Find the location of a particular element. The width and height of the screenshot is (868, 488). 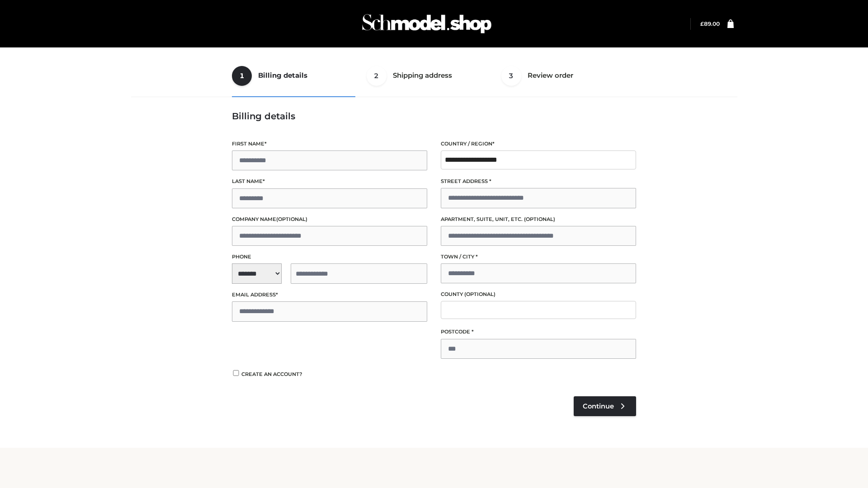

label: Country / Region is located at coordinates (539, 144).